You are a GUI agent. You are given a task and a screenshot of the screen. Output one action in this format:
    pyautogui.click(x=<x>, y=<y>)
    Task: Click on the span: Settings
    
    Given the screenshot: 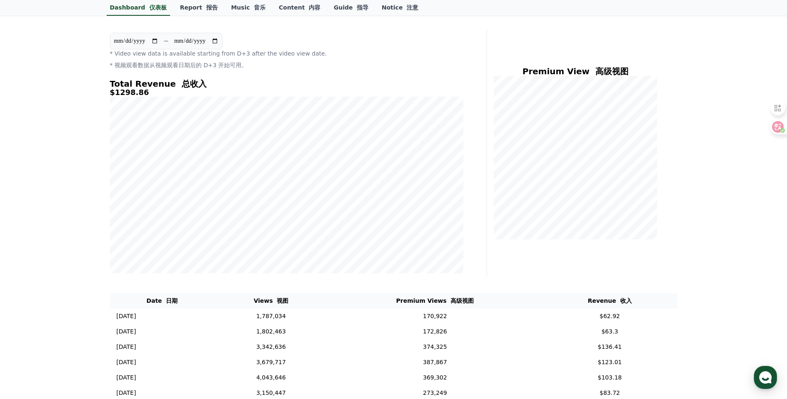 What is the action you would take?
    pyautogui.click(x=133, y=279)
    